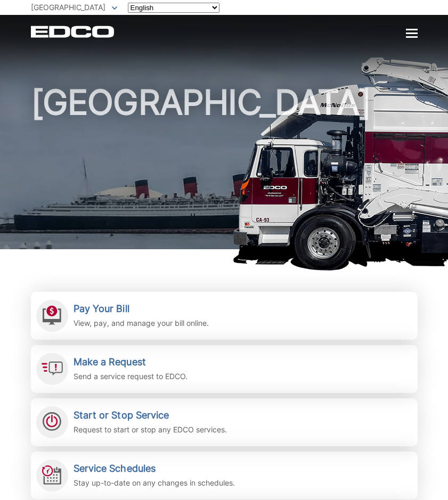  What do you see at coordinates (141, 309) in the screenshot?
I see `h2: Pay Your Bill` at bounding box center [141, 309].